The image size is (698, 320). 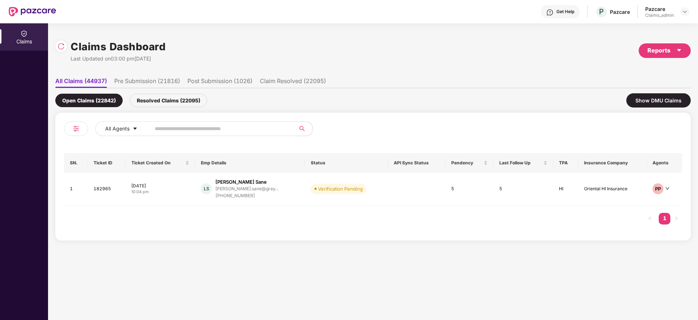 I want to click on th: Pendency, so click(x=470, y=163).